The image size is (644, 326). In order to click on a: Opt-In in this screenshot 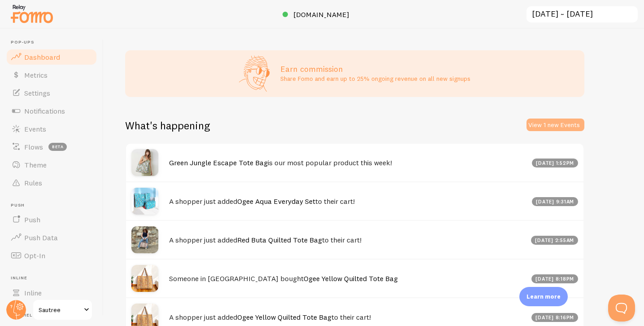, I will do `click(52, 256)`.